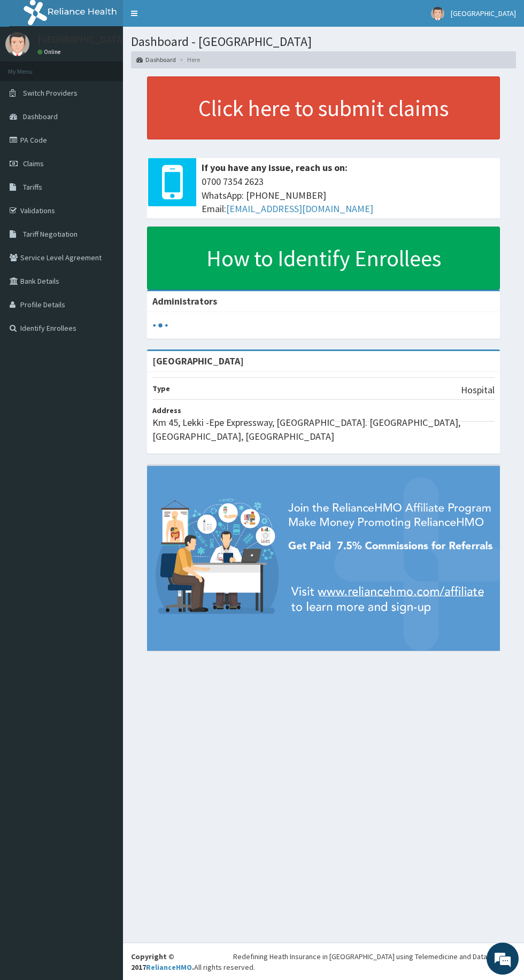 The height and width of the screenshot is (980, 524). Describe the element at coordinates (167, 410) in the screenshot. I see `b: Address` at that location.